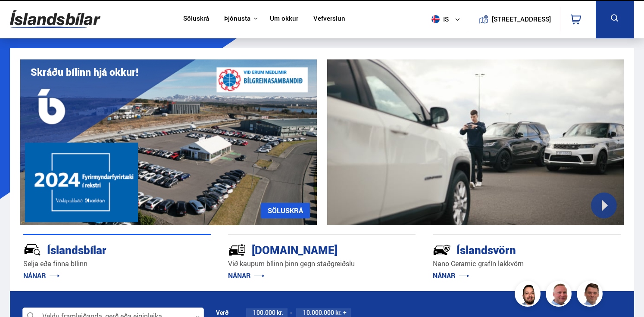 Image resolution: width=644 pixels, height=317 pixels. I want to click on button: Þjónusta, so click(237, 18).